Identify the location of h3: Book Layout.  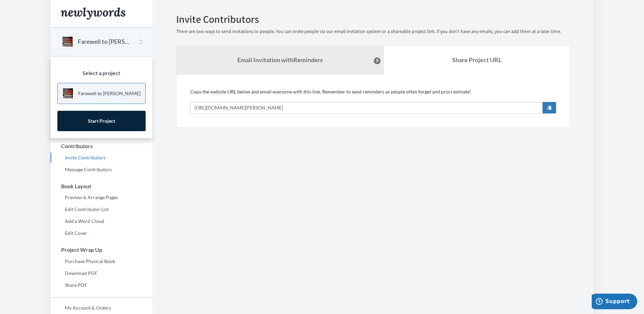
(102, 186).